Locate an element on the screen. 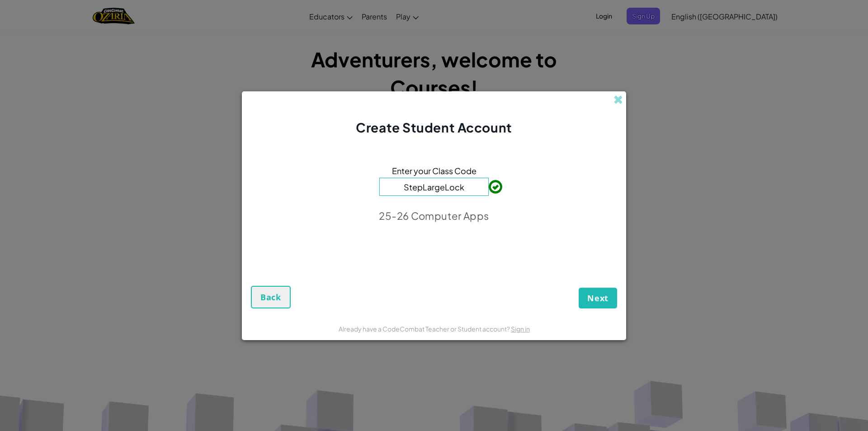 This screenshot has height=431, width=868. span: Enter your Class Code is located at coordinates (434, 170).